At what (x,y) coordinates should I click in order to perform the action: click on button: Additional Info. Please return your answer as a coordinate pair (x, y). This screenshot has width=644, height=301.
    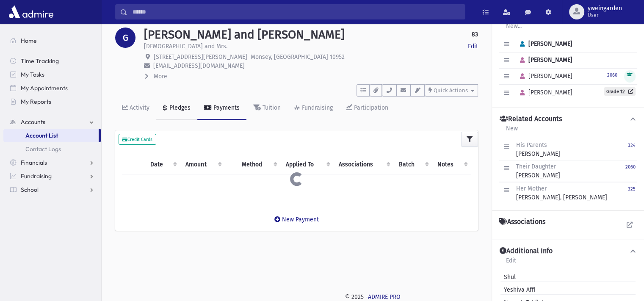
    Looking at the image, I should click on (568, 251).